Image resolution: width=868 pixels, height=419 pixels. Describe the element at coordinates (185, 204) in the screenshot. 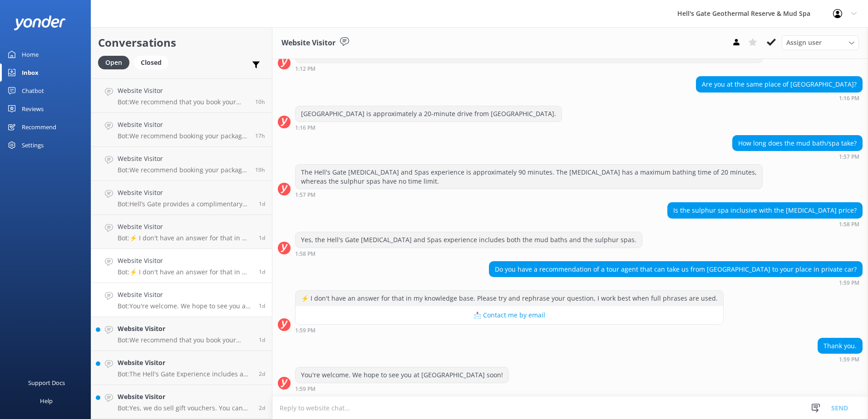

I see `p: Bot: Hell’s Gate provides a complimentary shuttle pick-up and drop-off service available from wit...` at that location.